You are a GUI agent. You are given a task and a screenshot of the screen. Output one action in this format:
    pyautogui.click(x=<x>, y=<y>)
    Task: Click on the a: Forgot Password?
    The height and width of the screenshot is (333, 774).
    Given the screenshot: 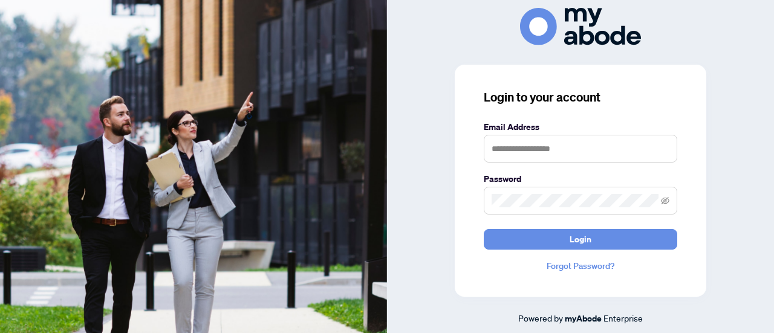 What is the action you would take?
    pyautogui.click(x=580, y=266)
    